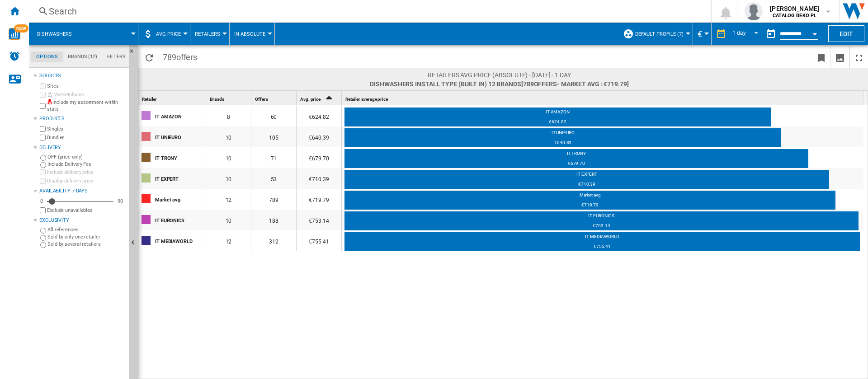  I want to click on input: Display delivery price, so click(42, 210).